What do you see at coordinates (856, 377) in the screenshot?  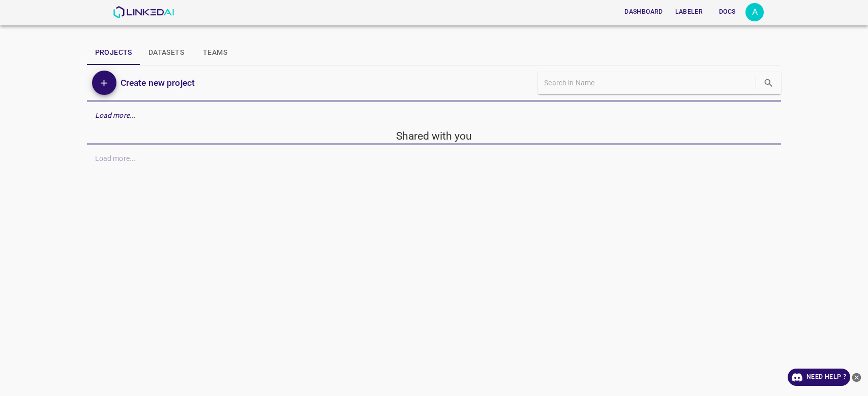 I see `button: close-help` at bounding box center [856, 377].